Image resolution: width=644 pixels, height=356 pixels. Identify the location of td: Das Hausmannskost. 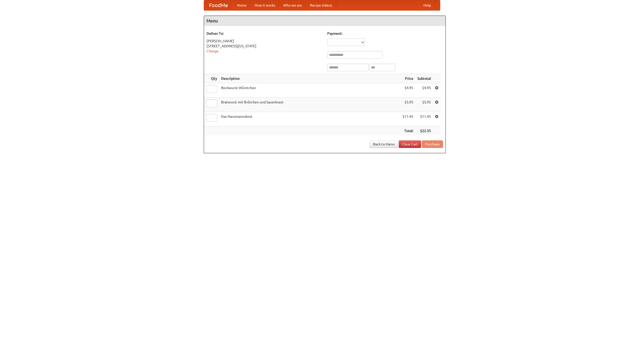
(310, 119).